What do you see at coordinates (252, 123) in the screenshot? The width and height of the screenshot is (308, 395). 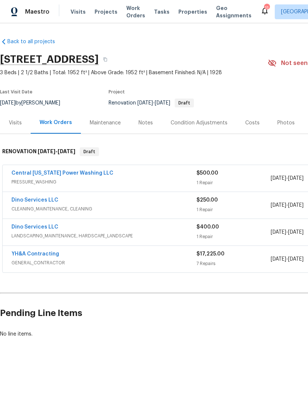 I see `div: Costs` at bounding box center [252, 123].